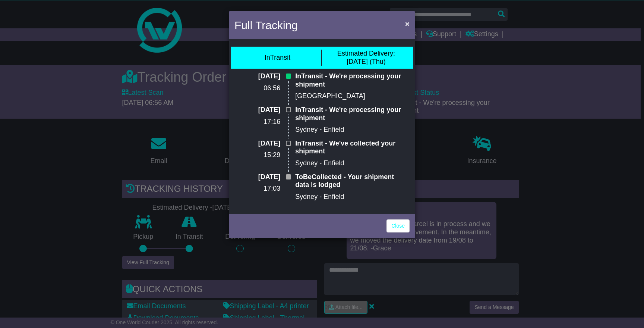  I want to click on h4: Full Tracking, so click(266, 25).